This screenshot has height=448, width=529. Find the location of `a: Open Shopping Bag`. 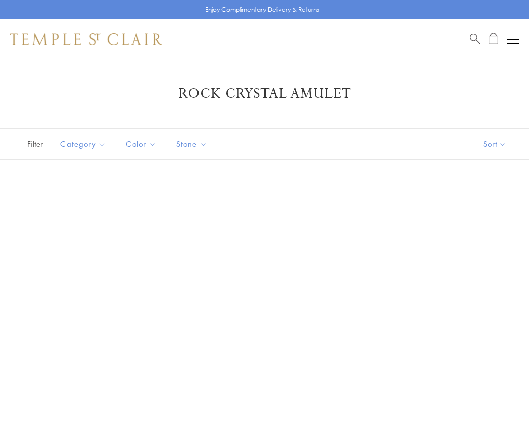

a: Open Shopping Bag is located at coordinates (494, 39).